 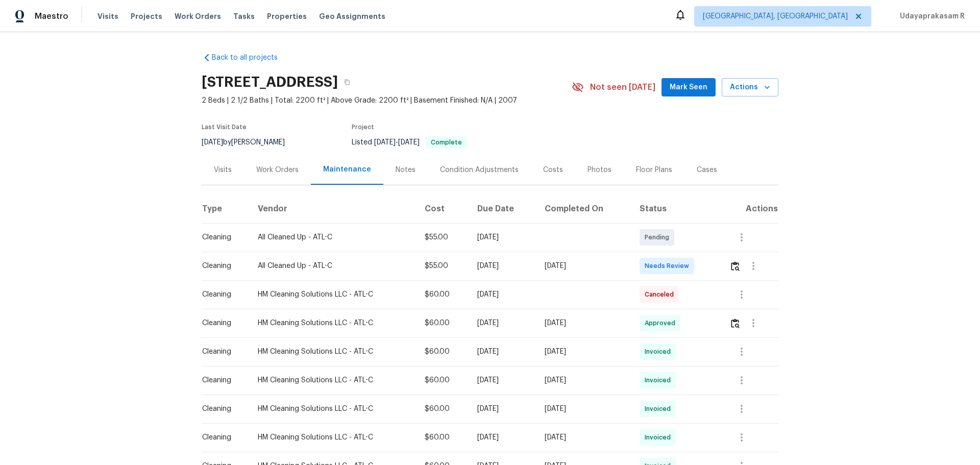 I want to click on span: Pending, so click(x=659, y=238).